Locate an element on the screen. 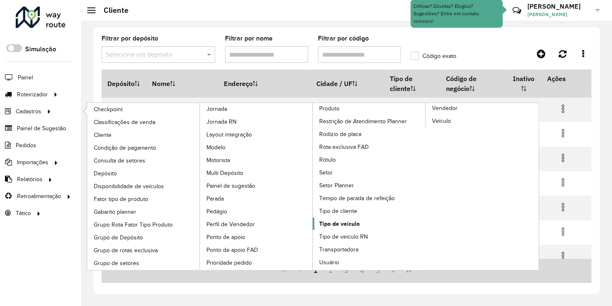  a: Pedágio is located at coordinates (256, 211).